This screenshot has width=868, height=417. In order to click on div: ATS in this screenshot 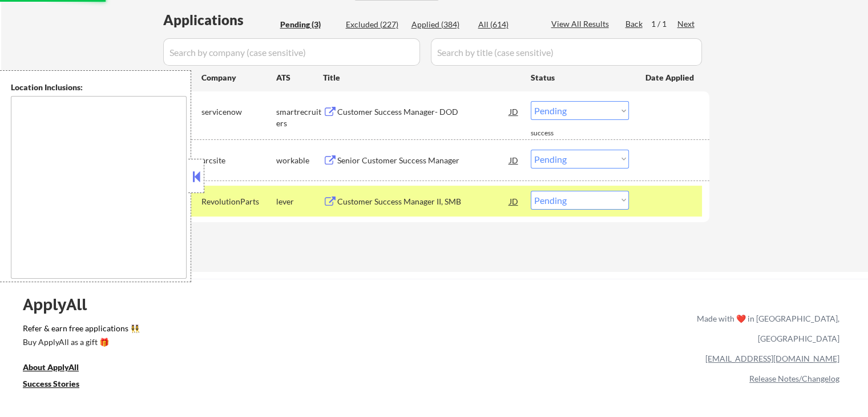, I will do `click(299, 77)`.